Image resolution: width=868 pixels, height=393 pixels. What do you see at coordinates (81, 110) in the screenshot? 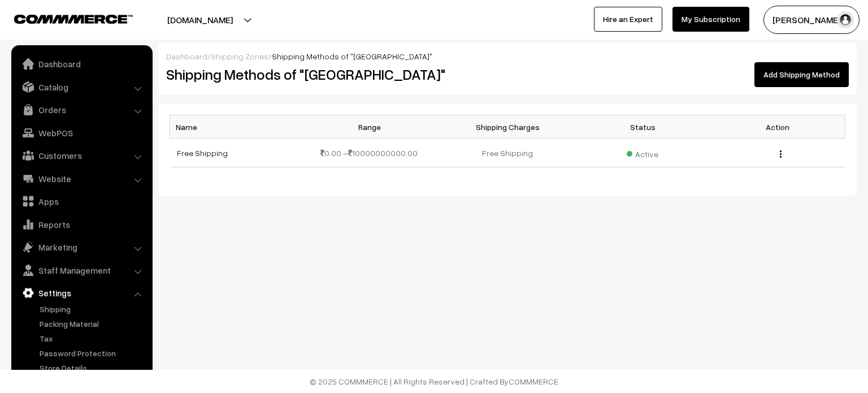
I see `a: Orders` at bounding box center [81, 110].